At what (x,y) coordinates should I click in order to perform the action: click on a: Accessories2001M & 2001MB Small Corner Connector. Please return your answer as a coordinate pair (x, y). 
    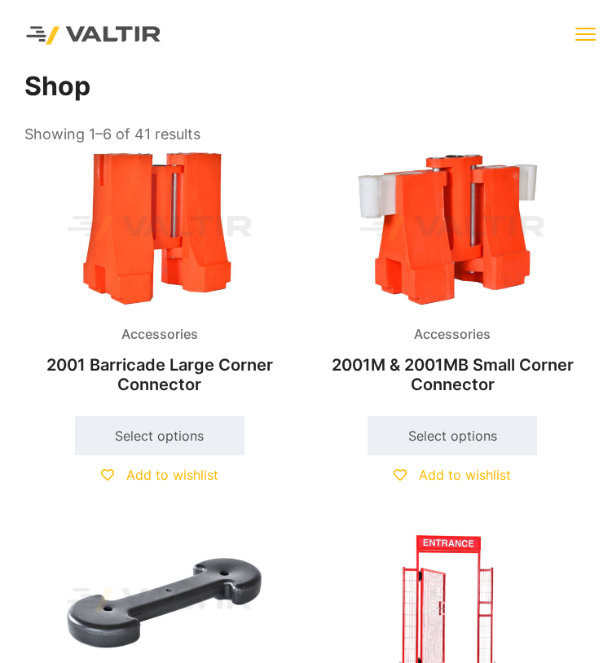
    Looking at the image, I should click on (452, 275).